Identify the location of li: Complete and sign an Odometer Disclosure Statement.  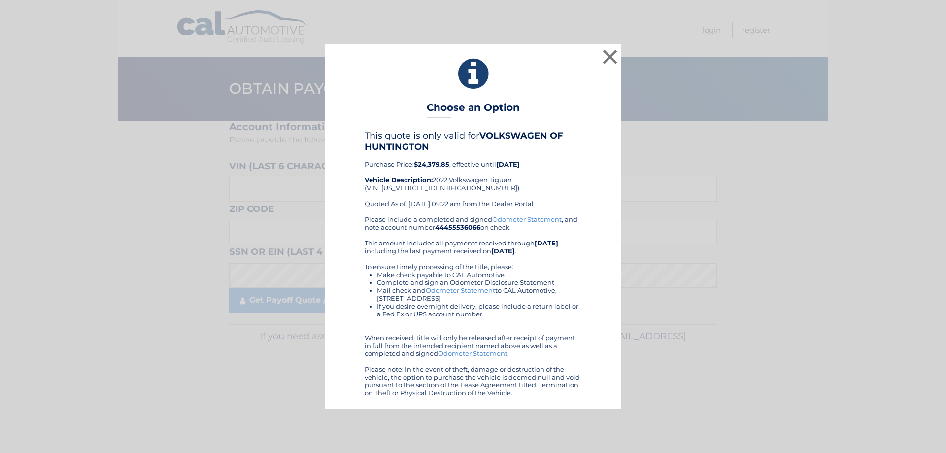
(479, 282).